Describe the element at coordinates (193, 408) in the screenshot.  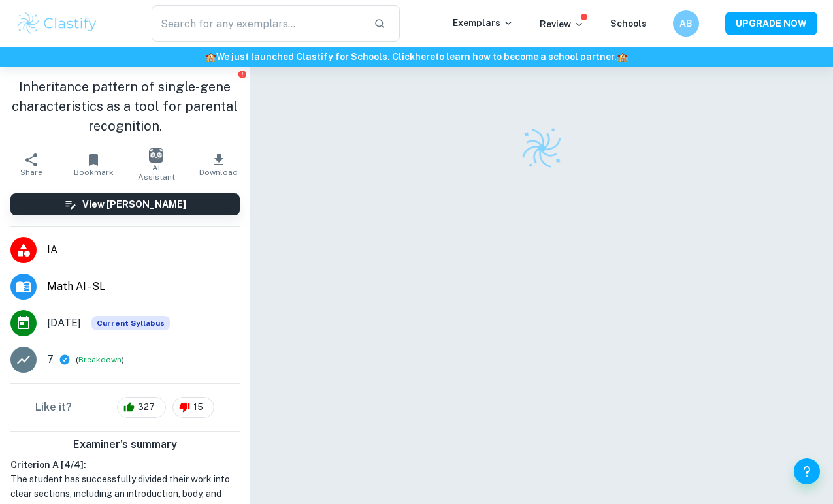
I see `div: 15` at that location.